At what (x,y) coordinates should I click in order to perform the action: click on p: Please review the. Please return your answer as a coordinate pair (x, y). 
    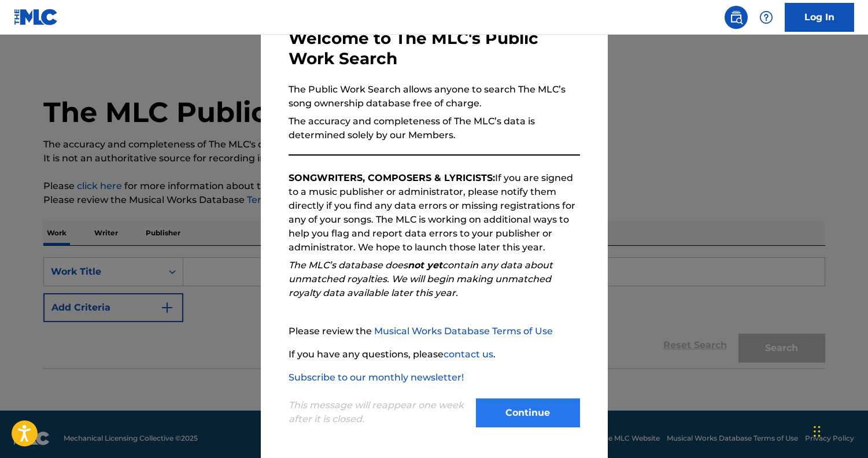
    Looking at the image, I should click on (434, 331).